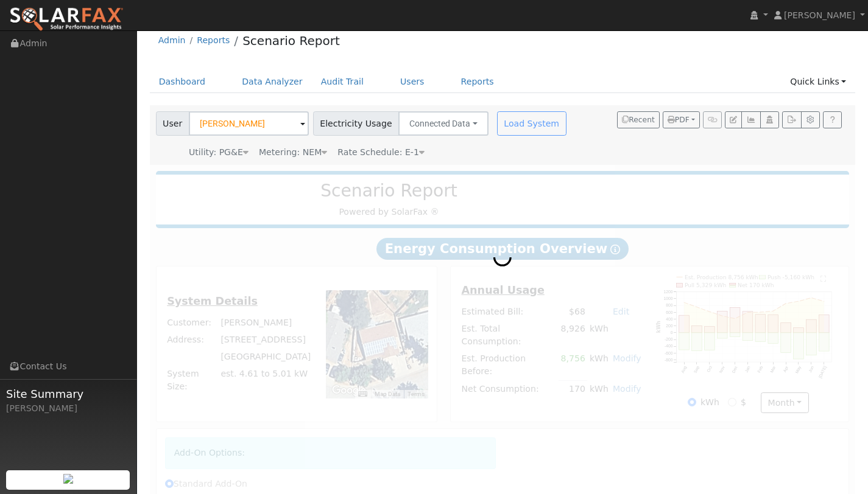  What do you see at coordinates (638, 120) in the screenshot?
I see `button: Recent` at bounding box center [638, 120].